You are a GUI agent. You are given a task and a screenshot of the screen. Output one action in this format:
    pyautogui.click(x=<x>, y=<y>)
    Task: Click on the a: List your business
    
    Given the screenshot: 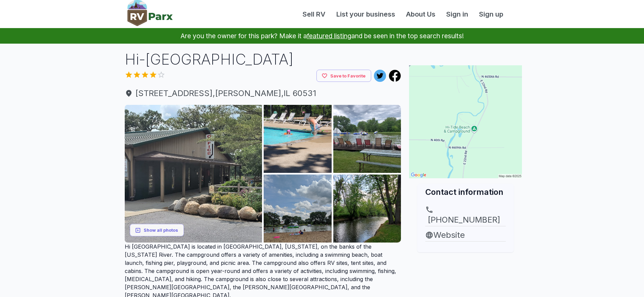 What is the action you would take?
    pyautogui.click(x=366, y=14)
    